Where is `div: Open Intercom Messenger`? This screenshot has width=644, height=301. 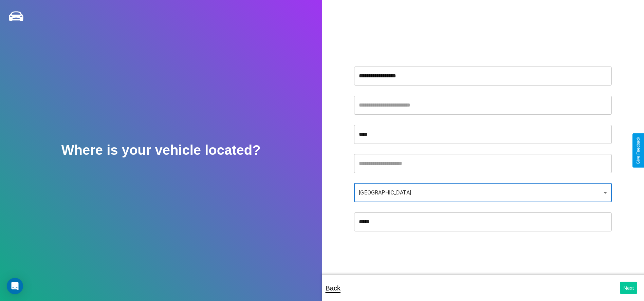 div: Open Intercom Messenger is located at coordinates (15, 286).